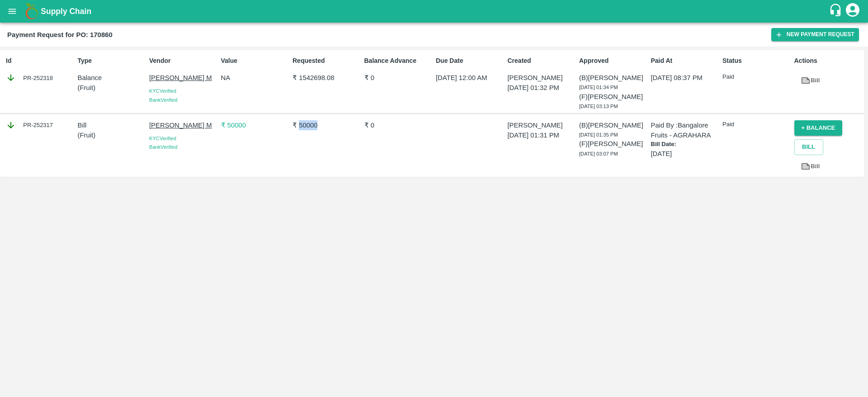 This screenshot has height=397, width=868. Describe the element at coordinates (818, 128) in the screenshot. I see `button: + balance` at that location.